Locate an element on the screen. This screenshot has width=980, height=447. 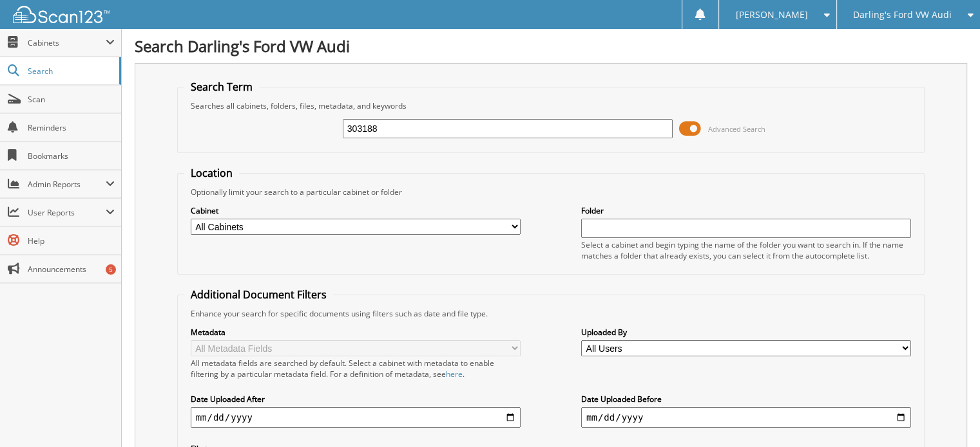
label: Uploaded By is located at coordinates (746, 332).